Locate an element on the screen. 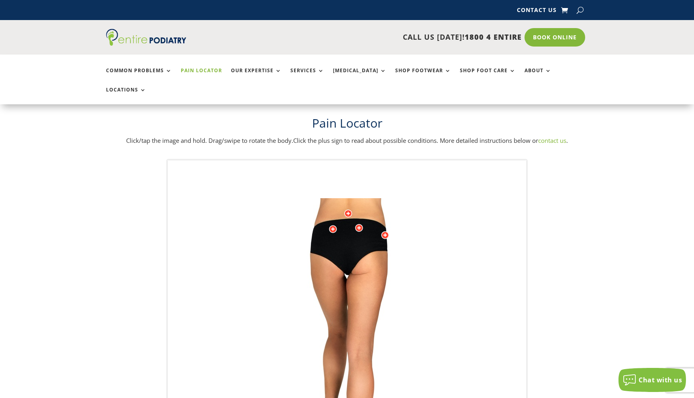 This screenshot has width=694, height=398. a: Locations is located at coordinates (126, 96).